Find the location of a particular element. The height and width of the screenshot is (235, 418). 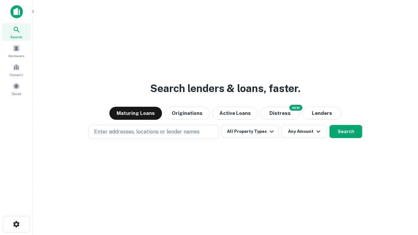

button: Lenders is located at coordinates (322, 113).